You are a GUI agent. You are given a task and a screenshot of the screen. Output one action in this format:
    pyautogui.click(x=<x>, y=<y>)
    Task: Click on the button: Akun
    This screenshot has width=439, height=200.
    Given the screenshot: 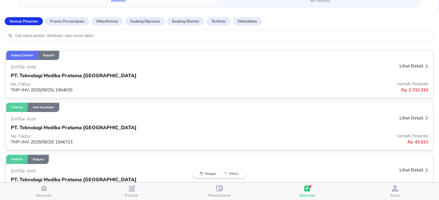 What is the action you would take?
    pyautogui.click(x=395, y=192)
    